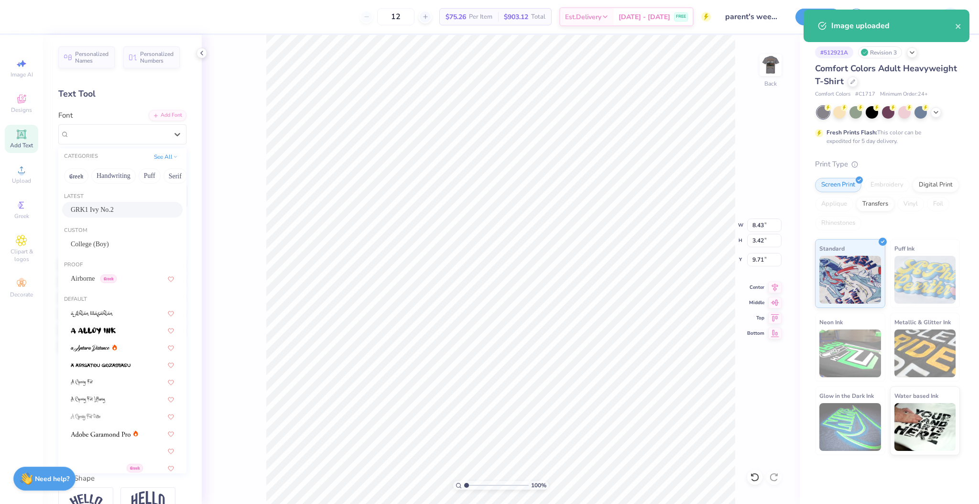  What do you see at coordinates (923, 322) in the screenshot?
I see `span: Metallic & Glitter Ink` at bounding box center [923, 322].